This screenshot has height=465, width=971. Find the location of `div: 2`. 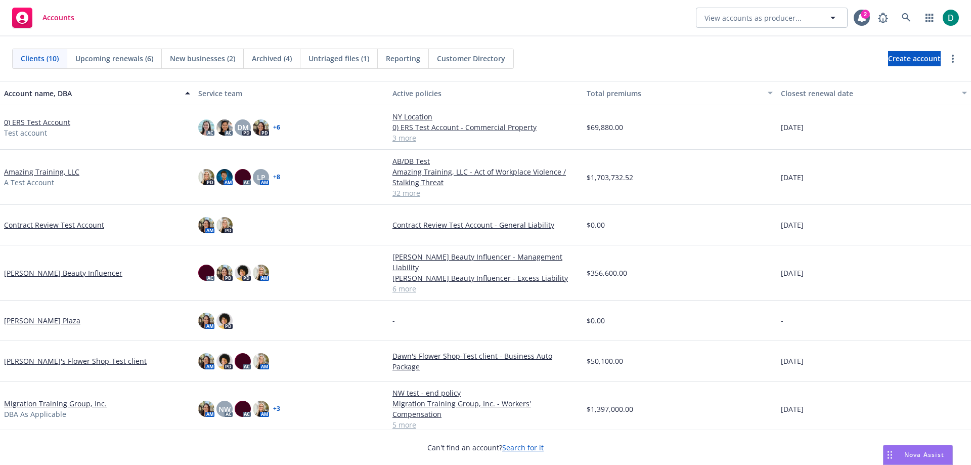

div: 2 is located at coordinates (865, 14).